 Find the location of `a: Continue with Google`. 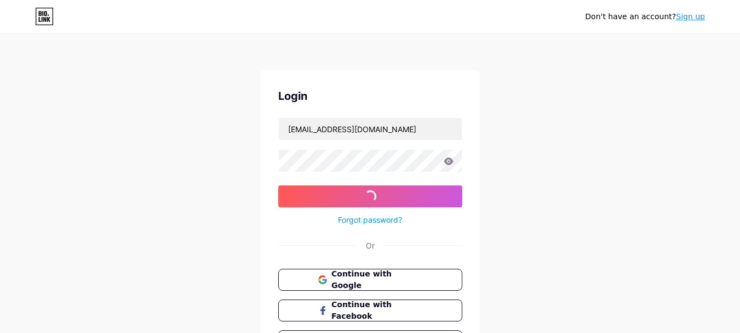

a: Continue with Google is located at coordinates (370, 279).